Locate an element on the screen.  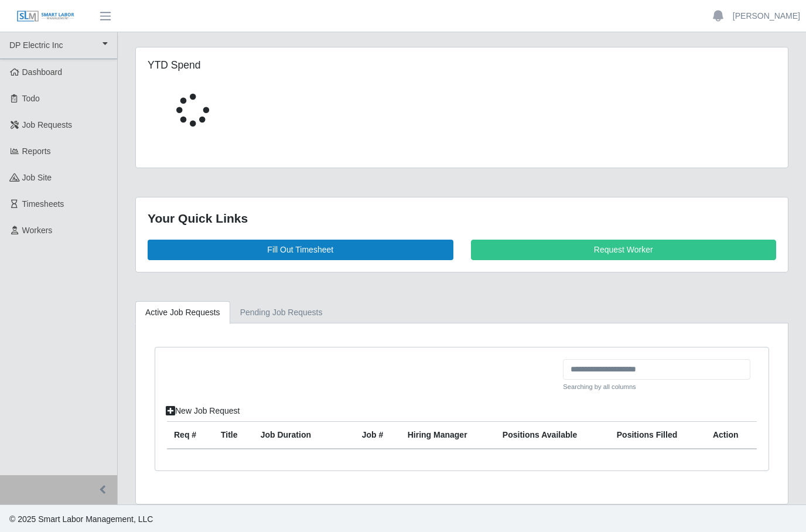
span: Job Requests is located at coordinates (47, 125).